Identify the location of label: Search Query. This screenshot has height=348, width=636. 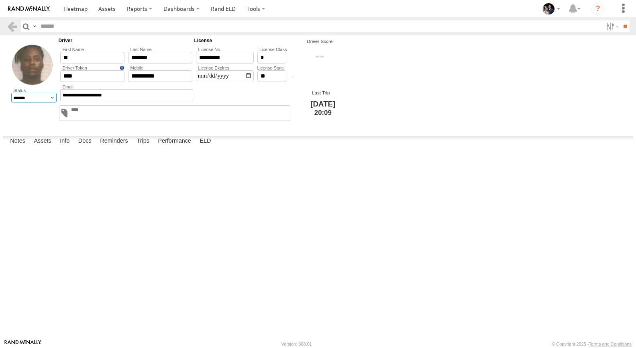
(35, 26).